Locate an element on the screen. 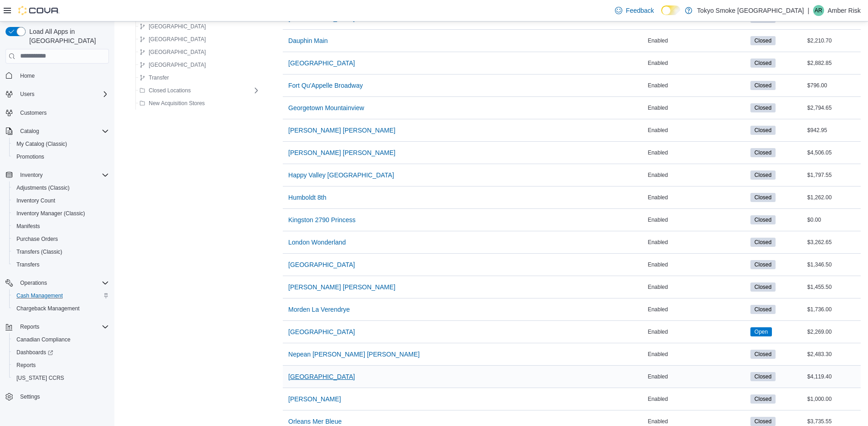 The image size is (868, 426). button: Promotions is located at coordinates (60, 157).